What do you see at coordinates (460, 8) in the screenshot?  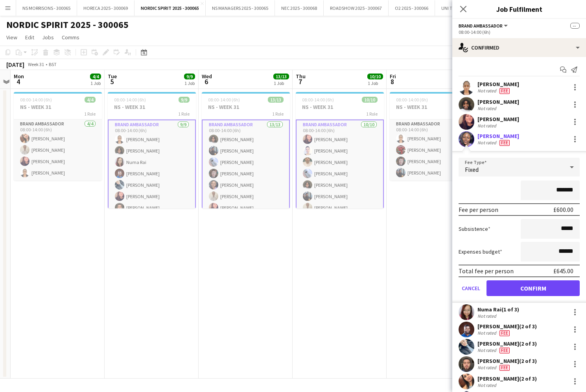 I see `button: UNI TOUR - 300067` at bounding box center [460, 8].